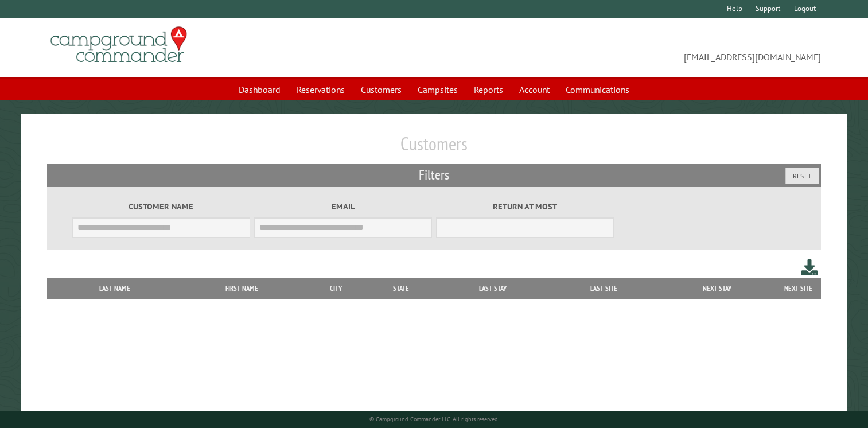 Image resolution: width=868 pixels, height=428 pixels. I want to click on img: Campground Commander, so click(119, 45).